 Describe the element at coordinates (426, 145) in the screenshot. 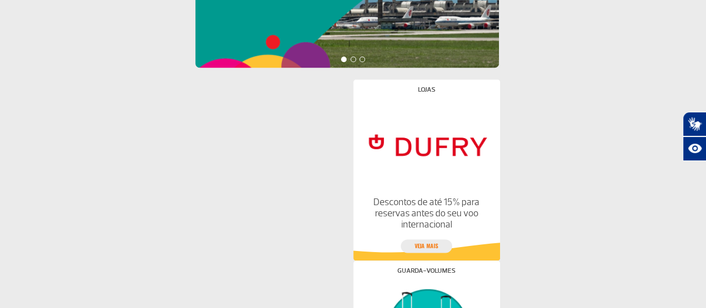

I see `img: Lojas` at that location.